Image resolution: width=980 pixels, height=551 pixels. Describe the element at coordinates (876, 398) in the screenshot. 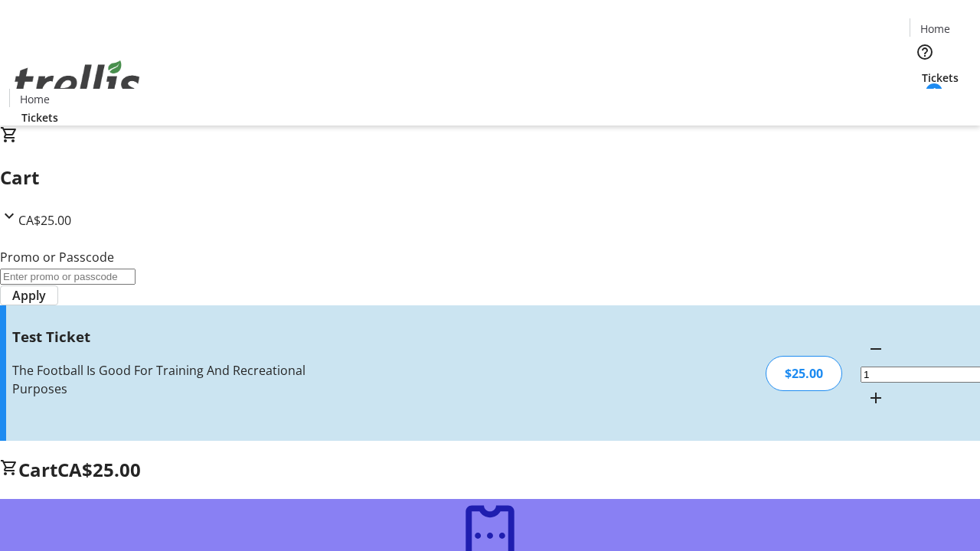

I see `button: Increment by one` at that location.